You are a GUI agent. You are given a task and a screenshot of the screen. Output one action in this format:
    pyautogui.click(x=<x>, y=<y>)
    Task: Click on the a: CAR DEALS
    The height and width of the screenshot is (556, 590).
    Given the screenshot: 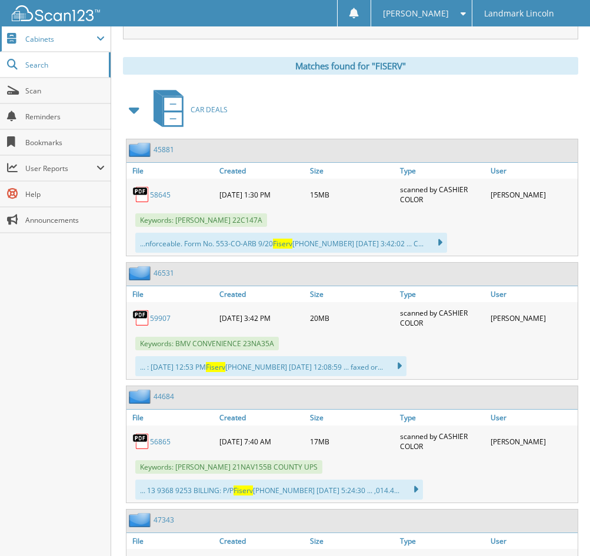 What is the action you would take?
    pyautogui.click(x=187, y=109)
    